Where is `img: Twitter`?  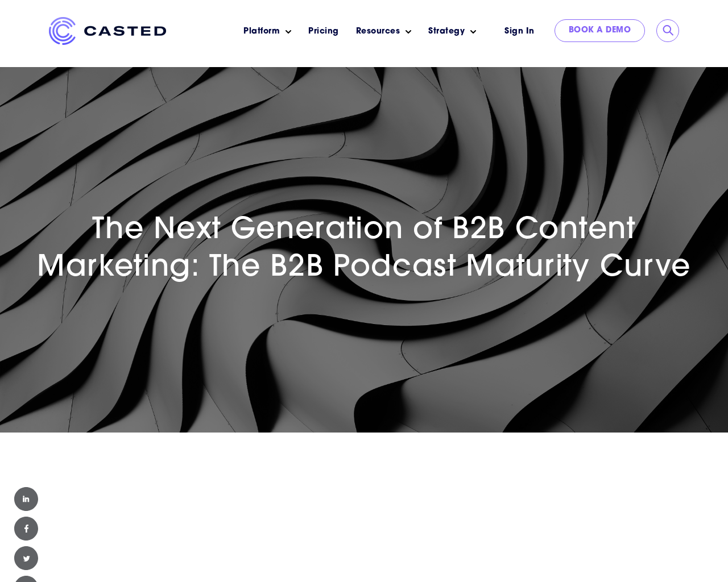
img: Twitter is located at coordinates (26, 558).